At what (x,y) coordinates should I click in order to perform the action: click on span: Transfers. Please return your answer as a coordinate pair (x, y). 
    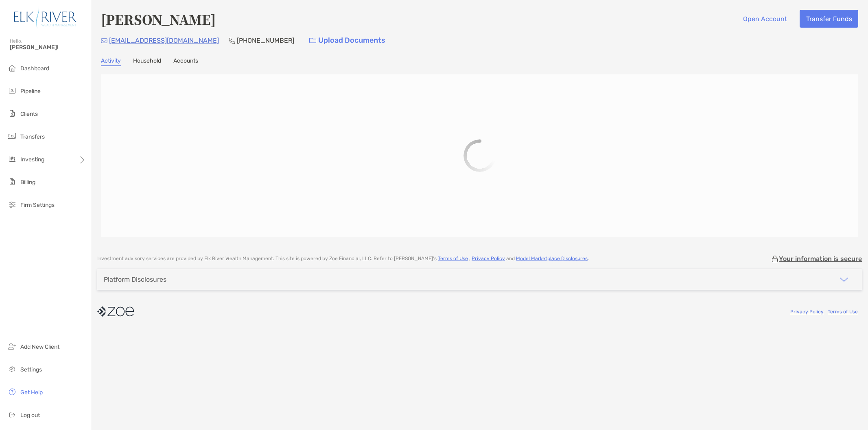
    Looking at the image, I should click on (33, 136).